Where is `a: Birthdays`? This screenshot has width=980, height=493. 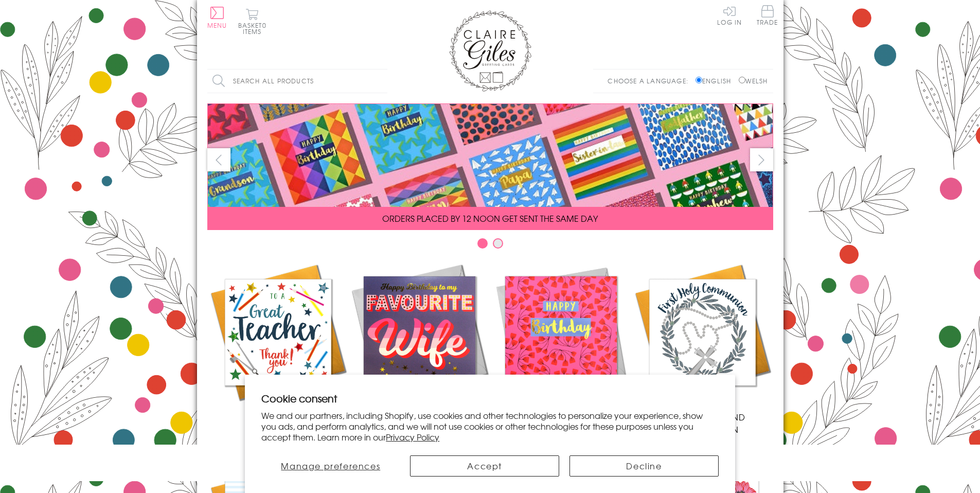
a: Birthdays is located at coordinates (561, 342).